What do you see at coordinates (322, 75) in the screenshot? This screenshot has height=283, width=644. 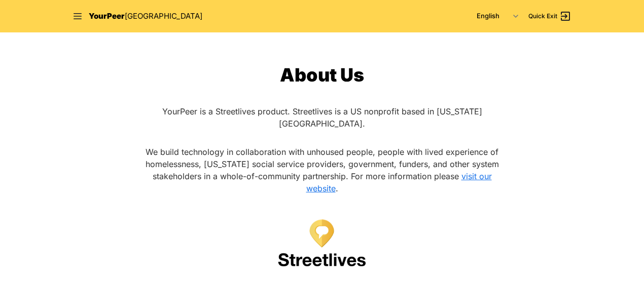 I see `span: About Us` at bounding box center [322, 75].